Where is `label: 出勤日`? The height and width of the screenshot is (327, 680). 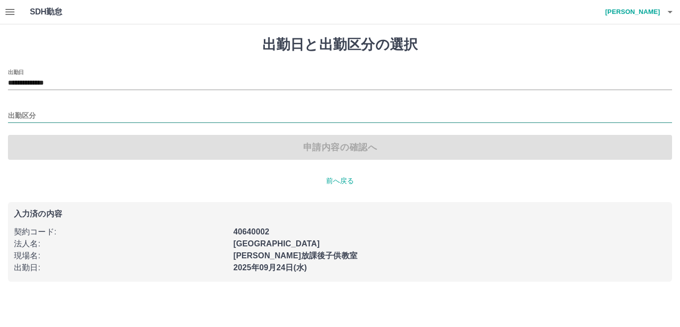 label: 出勤日 is located at coordinates (16, 72).